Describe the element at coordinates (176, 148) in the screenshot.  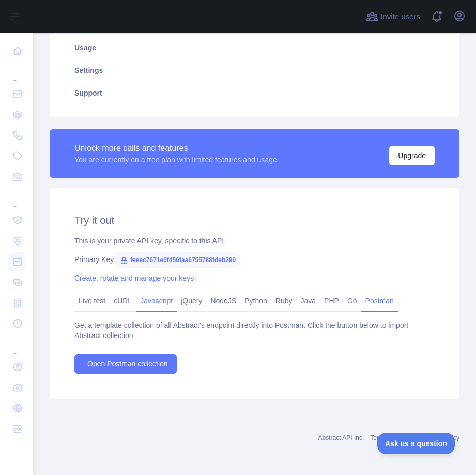
I see `div: Unlock more calls and features` at that location.